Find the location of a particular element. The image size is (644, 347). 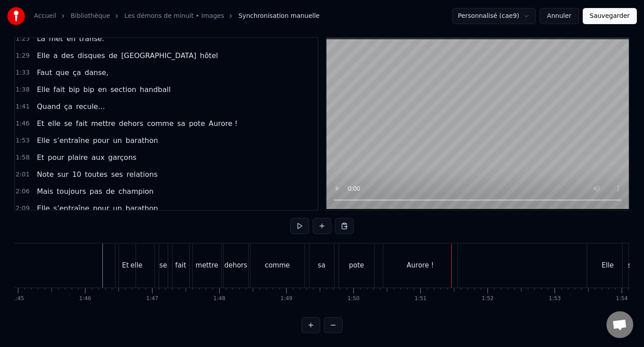

span: ses is located at coordinates (116, 174).